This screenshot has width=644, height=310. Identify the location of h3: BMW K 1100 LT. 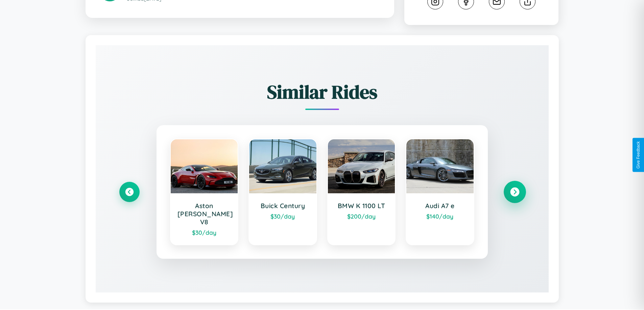
(362, 206).